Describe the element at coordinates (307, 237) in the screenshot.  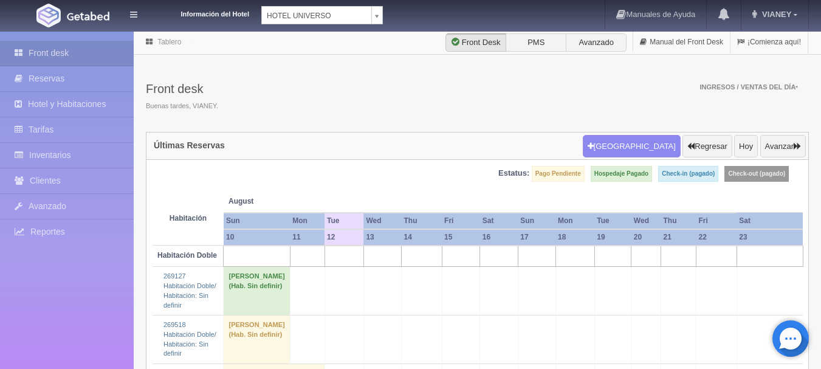
I see `th: 11` at that location.